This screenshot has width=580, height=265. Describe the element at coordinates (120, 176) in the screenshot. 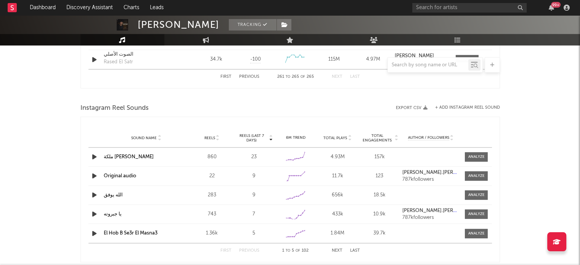

I see `a: Original audio` at that location.